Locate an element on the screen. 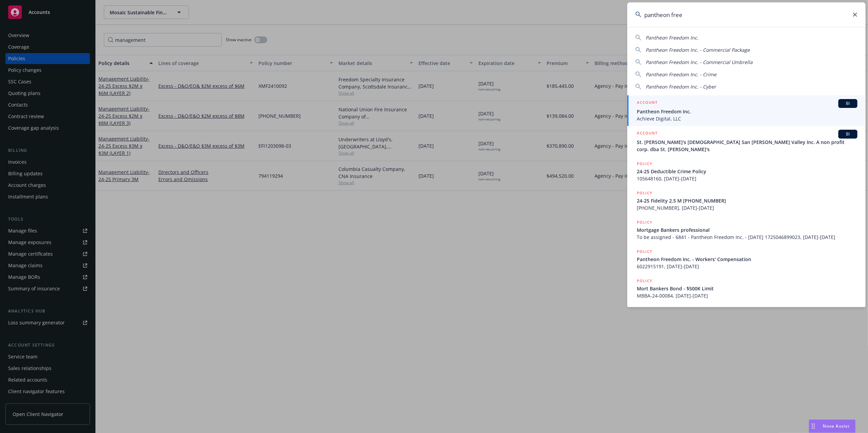 This screenshot has width=868, height=433. span: Mortgage Bankers professional is located at coordinates (747, 230).